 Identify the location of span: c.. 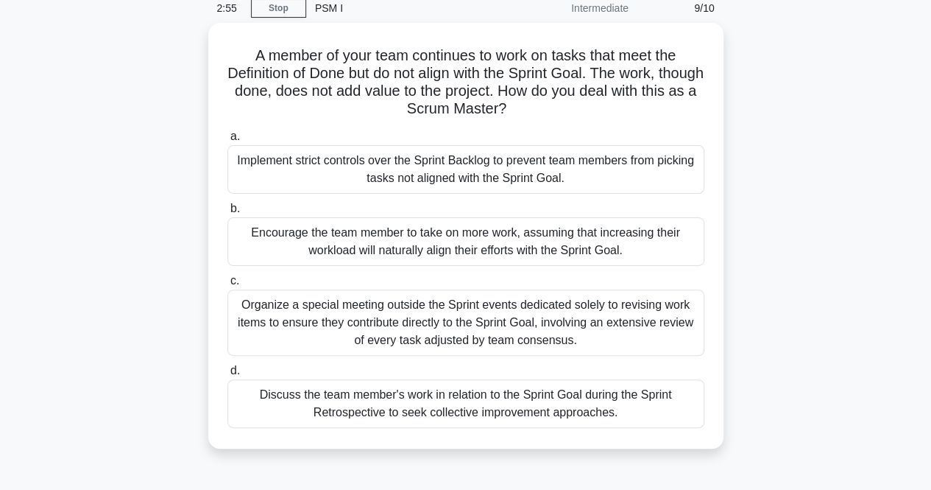
(235, 280).